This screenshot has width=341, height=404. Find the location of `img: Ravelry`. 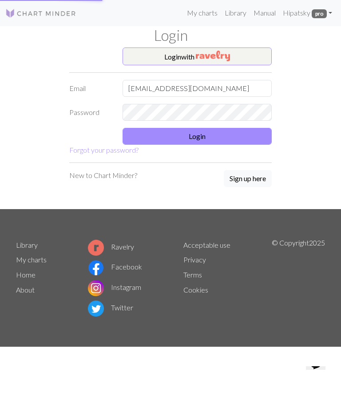

img: Ravelry is located at coordinates (213, 56).